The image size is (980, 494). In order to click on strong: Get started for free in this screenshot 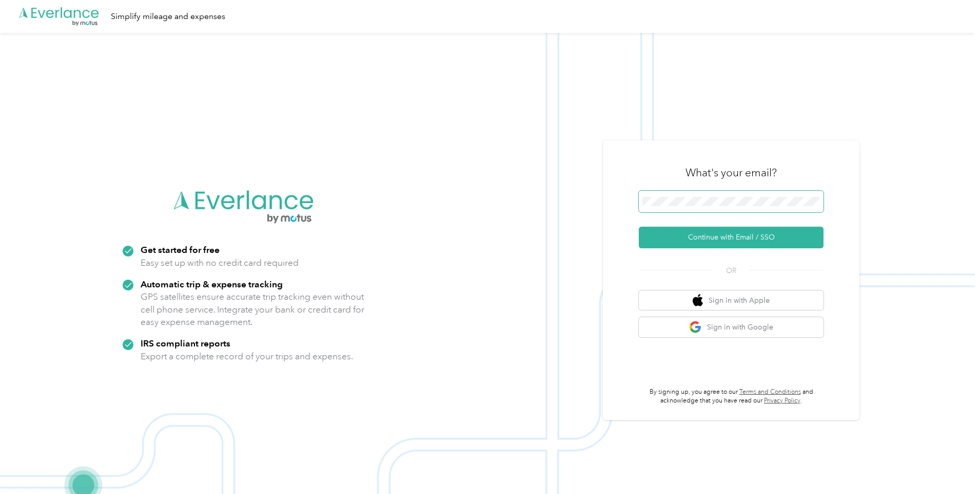, I will do `click(180, 249)`.